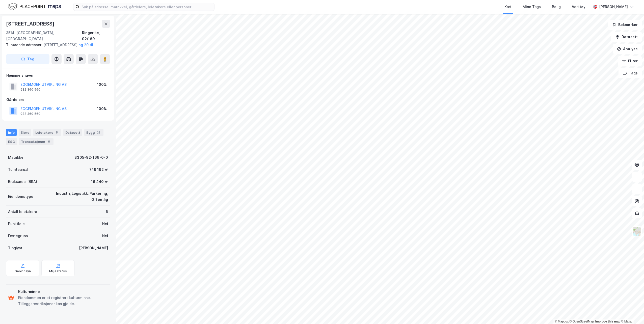 The width and height of the screenshot is (644, 324). What do you see at coordinates (625, 25) in the screenshot?
I see `button: Bokmerker` at bounding box center [625, 25].